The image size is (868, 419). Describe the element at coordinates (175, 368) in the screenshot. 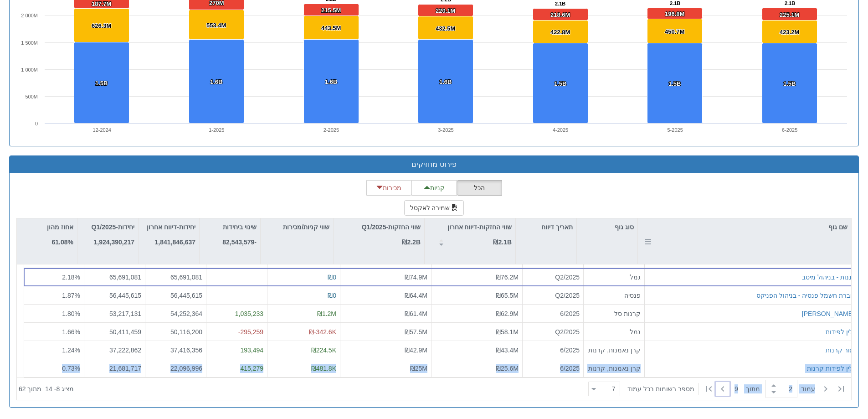

I see `div: 22,096,996` at that location.